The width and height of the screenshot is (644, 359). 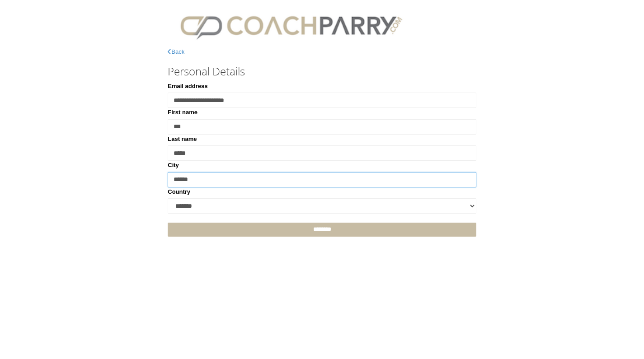 I want to click on h3: Personal Details, so click(x=322, y=72).